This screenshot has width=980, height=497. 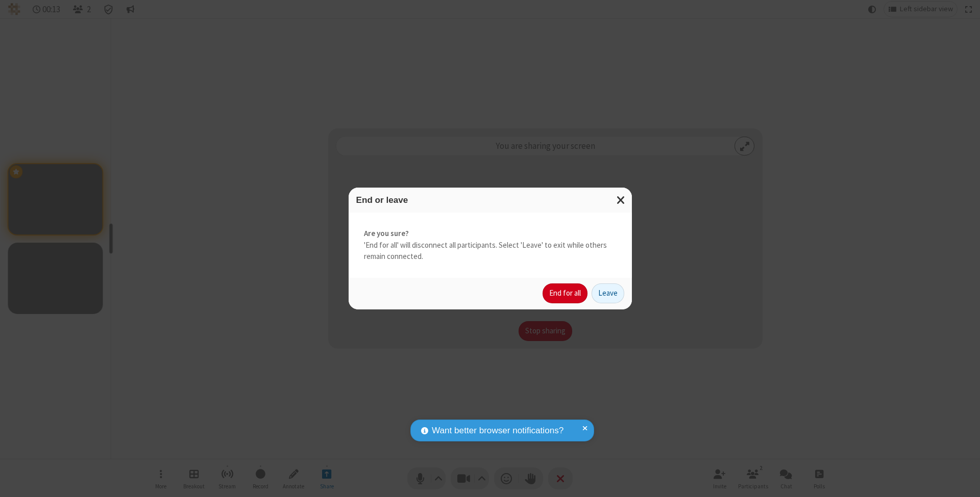 What do you see at coordinates (490, 200) in the screenshot?
I see `h3: End or leave` at bounding box center [490, 200].